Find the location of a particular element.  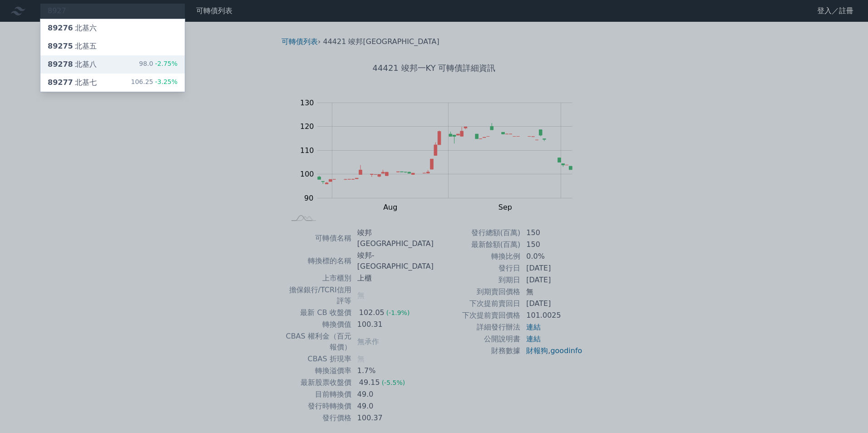

span: 89278 is located at coordinates (60, 64).